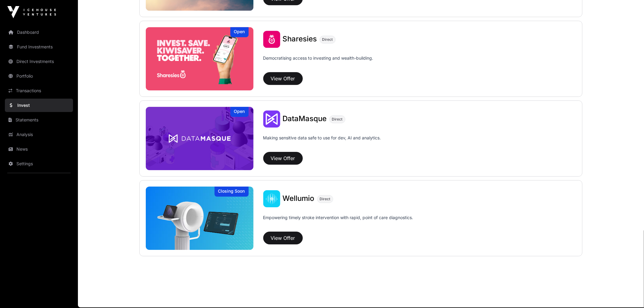 The width and height of the screenshot is (644, 308). Describe the element at coordinates (39, 105) in the screenshot. I see `a: Invest` at that location.